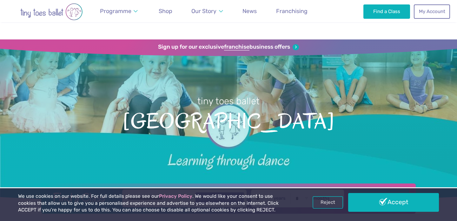  Describe the element at coordinates (176, 196) in the screenshot. I see `a: Privacy Policy` at that location.